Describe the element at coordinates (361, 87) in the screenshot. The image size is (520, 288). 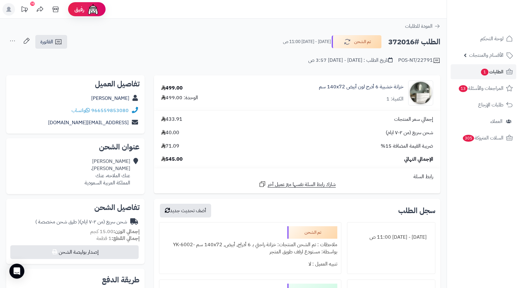
I see `a: خزانة خشبية 6 أدرج لون أبيض 140x72 سم` at that location.